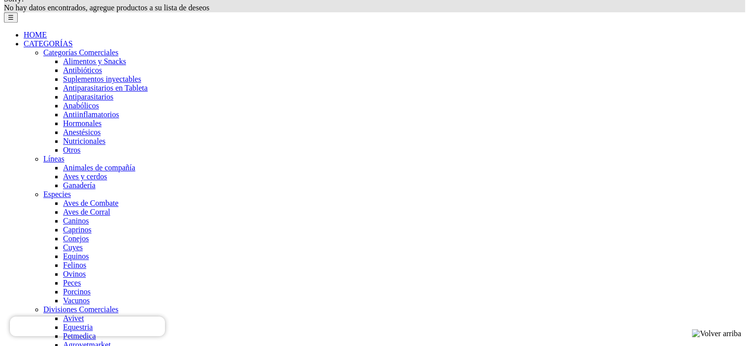 This screenshot has width=749, height=346. Describe the element at coordinates (82, 132) in the screenshot. I see `span: Anestésicos` at that location.